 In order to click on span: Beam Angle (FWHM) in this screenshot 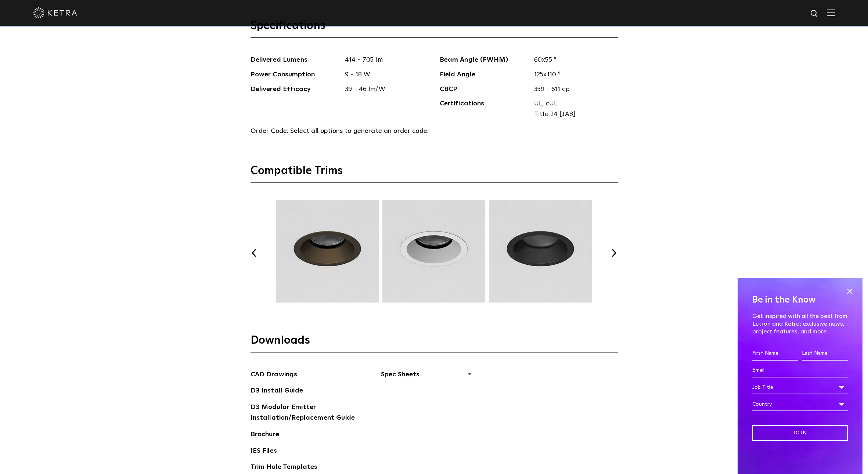, I will do `click(484, 60)`.